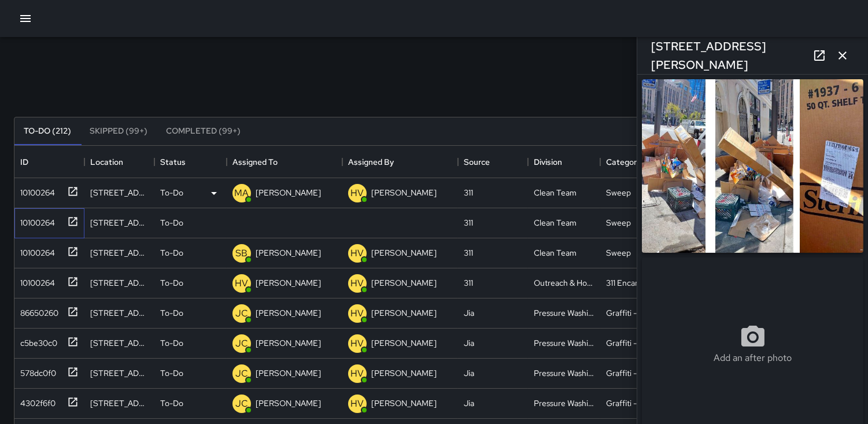 The image size is (868, 424). Describe the element at coordinates (36, 341) in the screenshot. I see `div: c5be30c0` at that location.